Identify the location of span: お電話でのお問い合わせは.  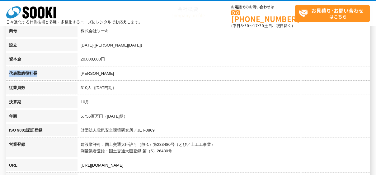
(263, 7).